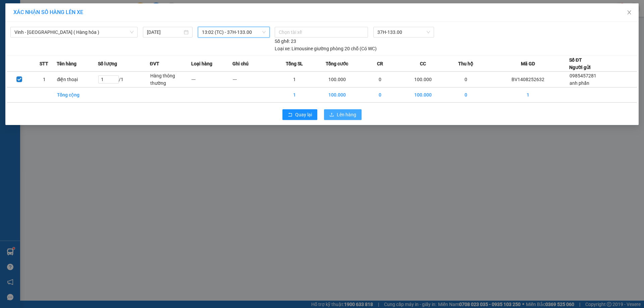 This screenshot has width=644, height=308. What do you see at coordinates (528, 64) in the screenshot?
I see `span: Mã GD` at bounding box center [528, 64].